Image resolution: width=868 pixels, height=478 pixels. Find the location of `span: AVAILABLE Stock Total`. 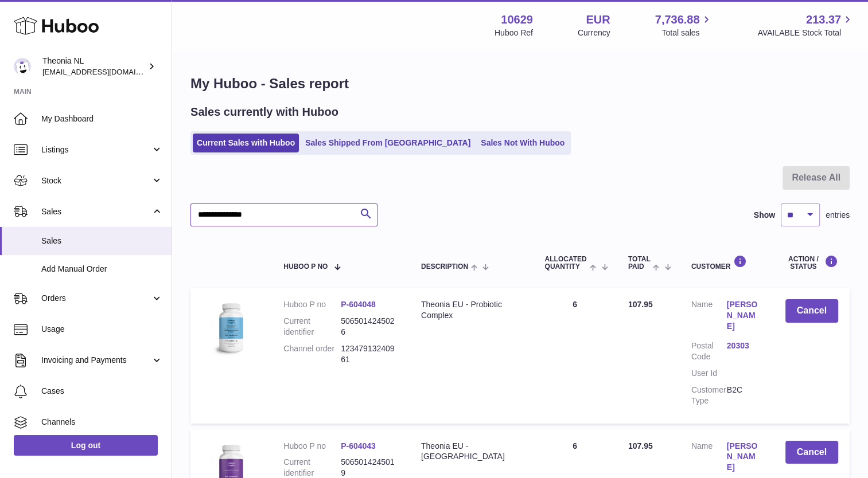

span: AVAILABLE Stock Total is located at coordinates (806, 33).